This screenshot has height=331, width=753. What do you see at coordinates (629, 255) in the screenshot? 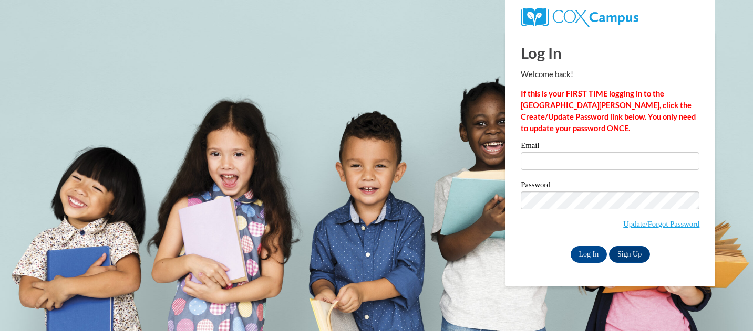
I see `a: Sign Up` at bounding box center [629, 255].